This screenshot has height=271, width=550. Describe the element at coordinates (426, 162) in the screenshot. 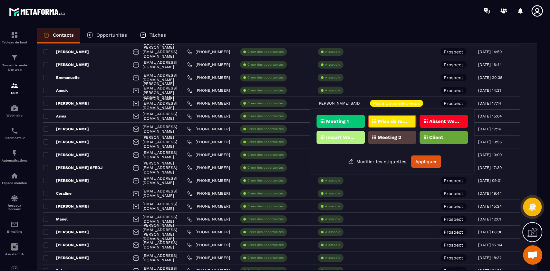

I see `button: Appliquer` at that location.